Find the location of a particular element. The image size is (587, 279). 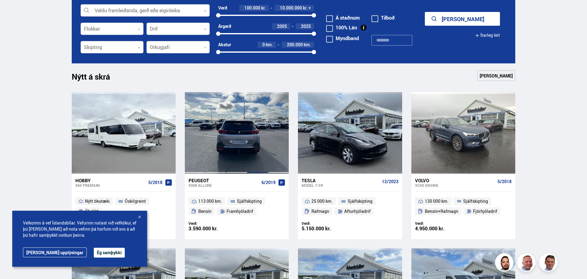

span: Bensín+Rafmagn is located at coordinates (442, 212).